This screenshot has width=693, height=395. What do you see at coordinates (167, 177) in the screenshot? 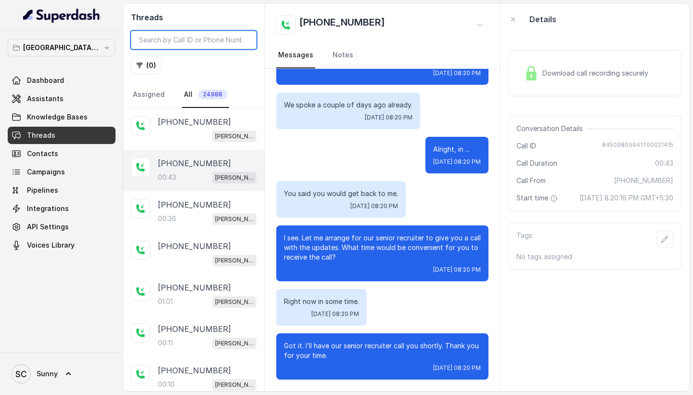
I see `p: 00:43` at bounding box center [167, 177].